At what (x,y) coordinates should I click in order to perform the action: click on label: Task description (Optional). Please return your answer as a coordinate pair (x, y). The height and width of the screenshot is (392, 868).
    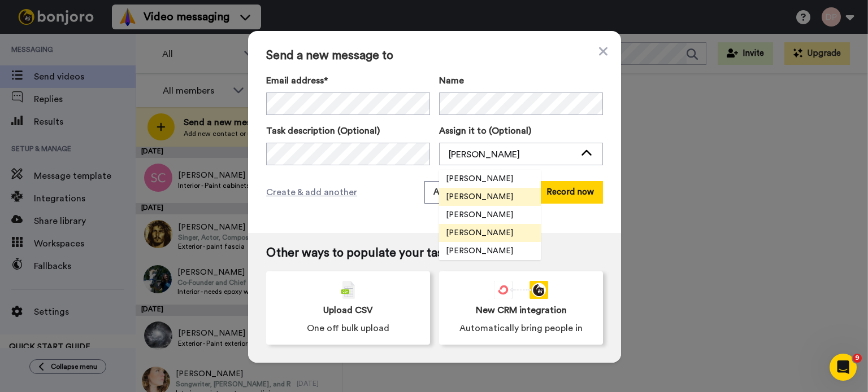
    Looking at the image, I should click on (348, 131).